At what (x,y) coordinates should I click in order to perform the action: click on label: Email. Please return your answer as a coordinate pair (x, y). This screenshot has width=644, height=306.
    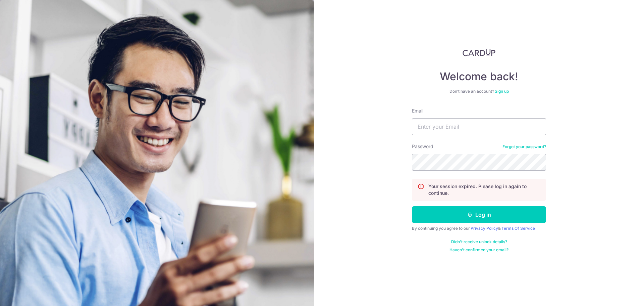
    Looking at the image, I should click on (418, 111).